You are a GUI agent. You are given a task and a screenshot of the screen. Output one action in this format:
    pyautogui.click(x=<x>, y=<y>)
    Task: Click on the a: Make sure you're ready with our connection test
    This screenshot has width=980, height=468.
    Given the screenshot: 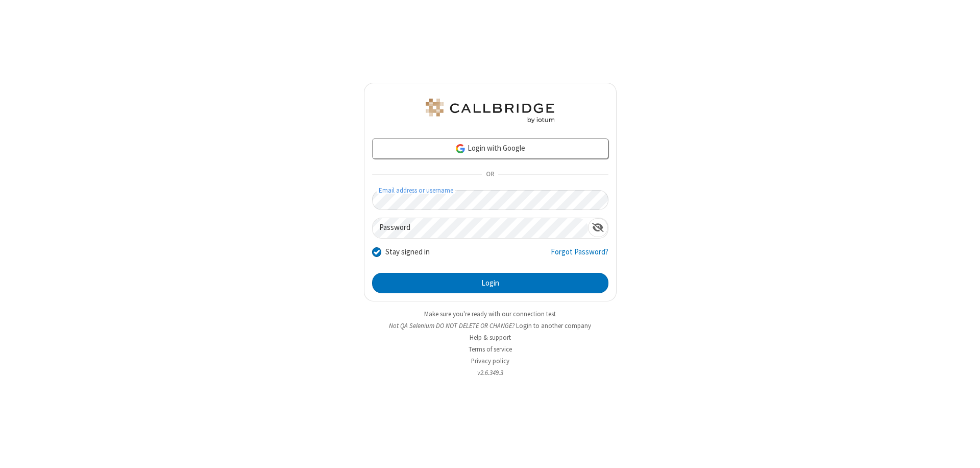 What is the action you would take?
    pyautogui.click(x=490, y=313)
    